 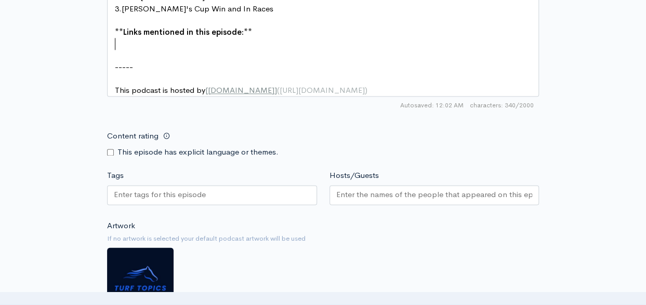 I want to click on input: Enter the names of the people that appeared on this episode, so click(x=434, y=195).